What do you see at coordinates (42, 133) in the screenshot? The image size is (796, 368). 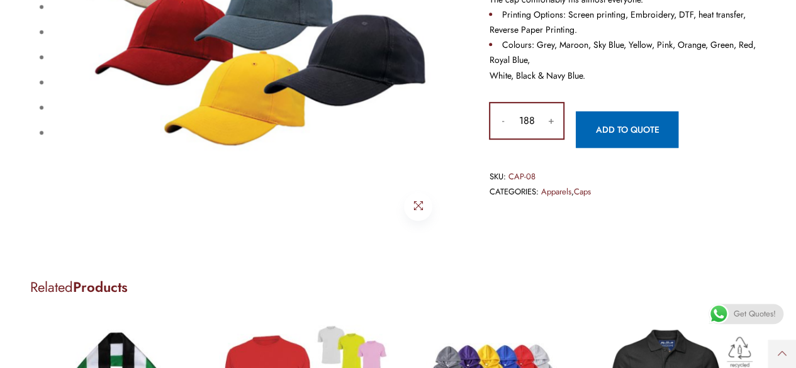 I see `button: 8 of 8` at bounding box center [42, 133].